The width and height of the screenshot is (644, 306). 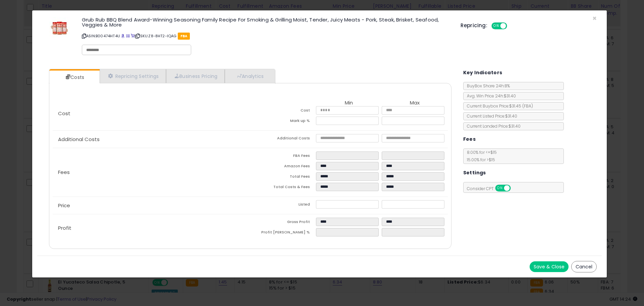 I want to click on h5: Fees, so click(x=470, y=139).